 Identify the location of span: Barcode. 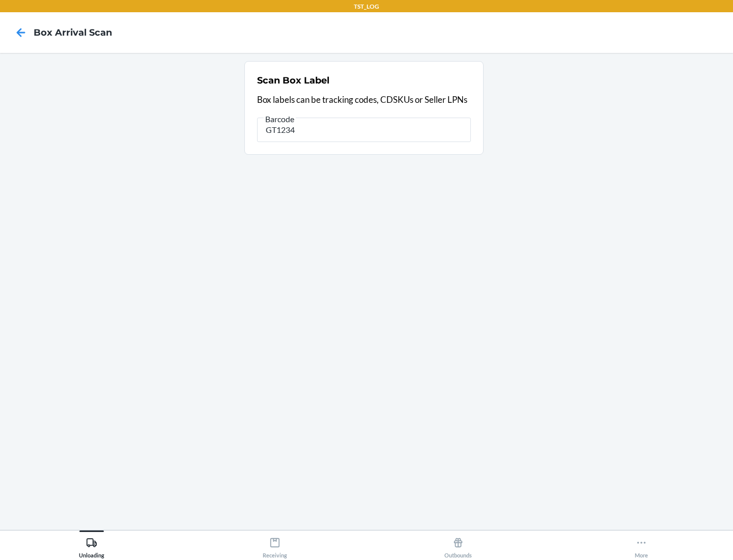
(279, 119).